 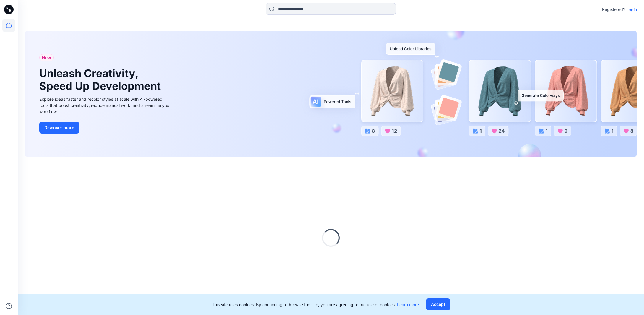 What do you see at coordinates (408, 305) in the screenshot?
I see `a: Learn more` at bounding box center [408, 305].